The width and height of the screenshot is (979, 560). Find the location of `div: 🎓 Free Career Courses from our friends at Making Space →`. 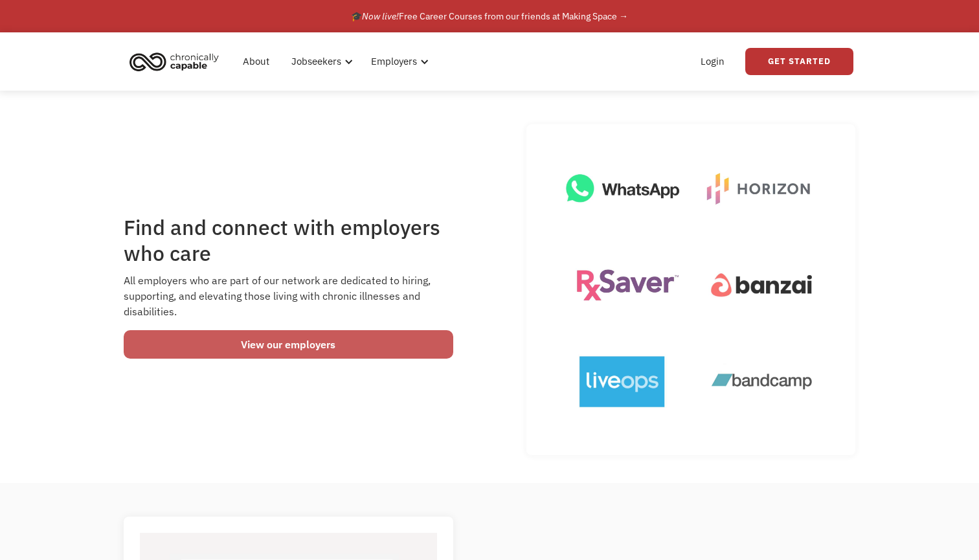

div: 🎓 Free Career Courses from our friends at Making Space → is located at coordinates (489, 16).